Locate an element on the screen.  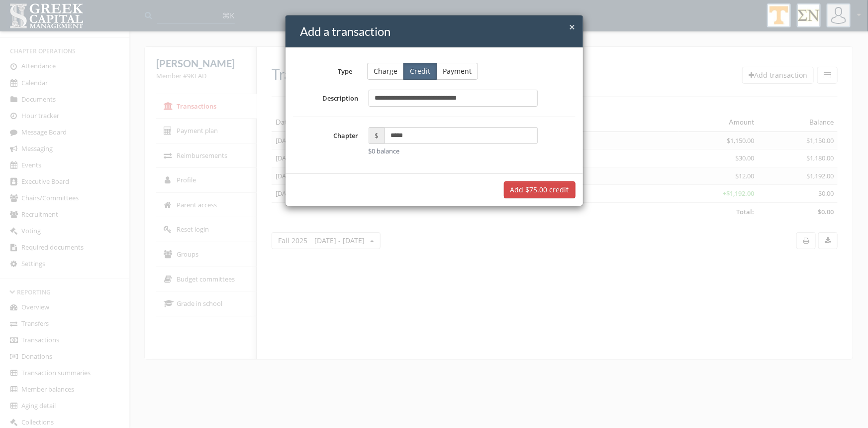
button: Credit is located at coordinates (420, 71).